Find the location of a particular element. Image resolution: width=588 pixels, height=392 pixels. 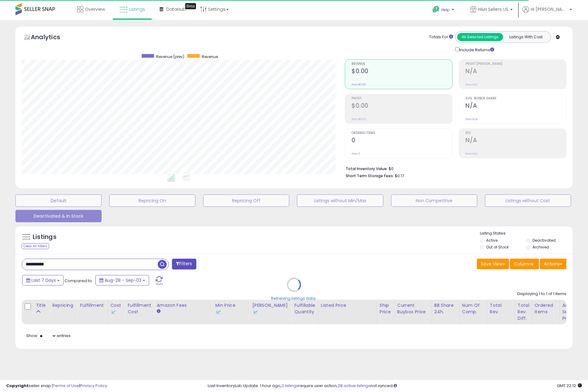

span: Help is located at coordinates (445, 10).